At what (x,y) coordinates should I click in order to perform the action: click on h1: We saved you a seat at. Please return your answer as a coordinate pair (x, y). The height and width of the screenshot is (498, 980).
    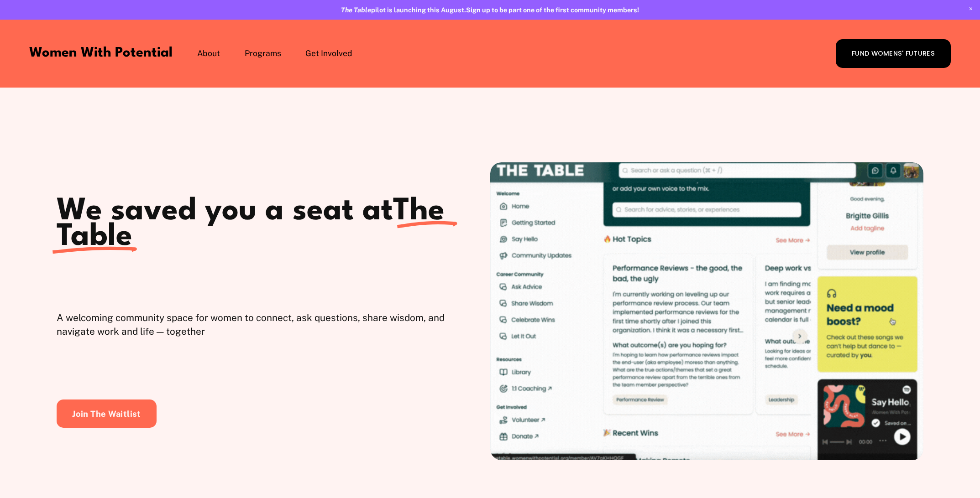
    Looking at the image, I should click on (273, 225).